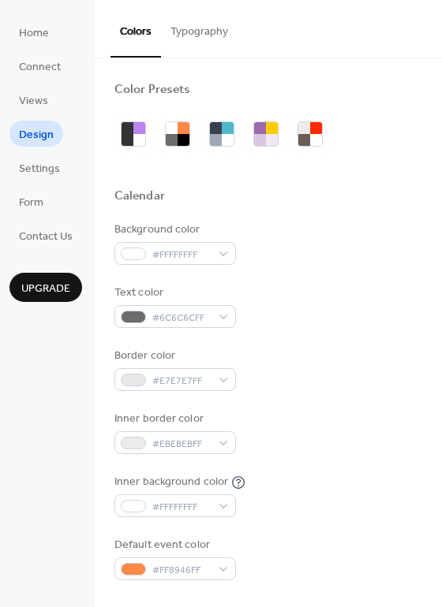 The height and width of the screenshot is (607, 442). Describe the element at coordinates (46, 237) in the screenshot. I see `span: Contact Us` at that location.